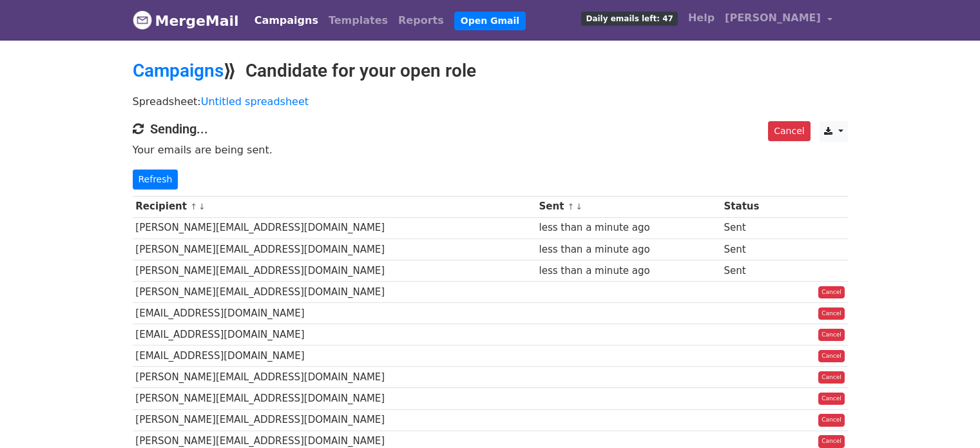 This screenshot has width=980, height=448. Describe the element at coordinates (490, 129) in the screenshot. I see `h4: Sending...` at that location.